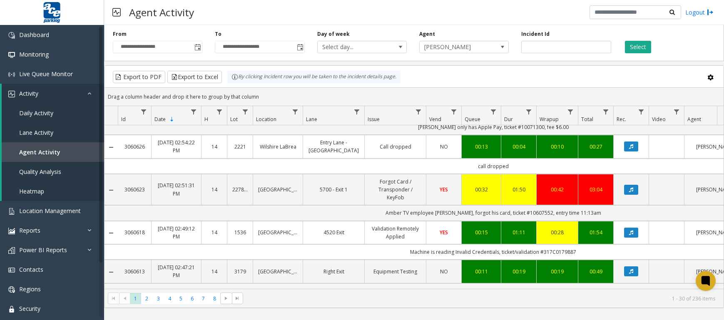 The height and width of the screenshot is (320, 724). I want to click on a: Wrapup Filter Menu, so click(571, 112).